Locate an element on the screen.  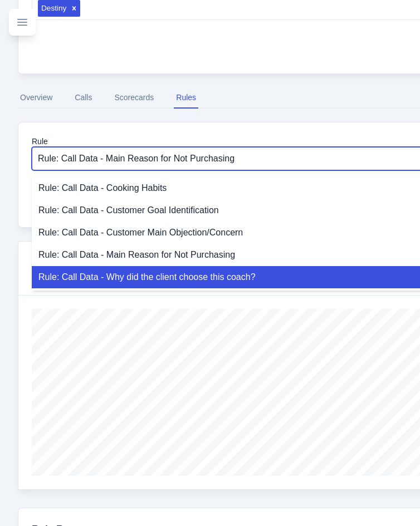
button: Toggle sidebar is located at coordinates (22, 22).